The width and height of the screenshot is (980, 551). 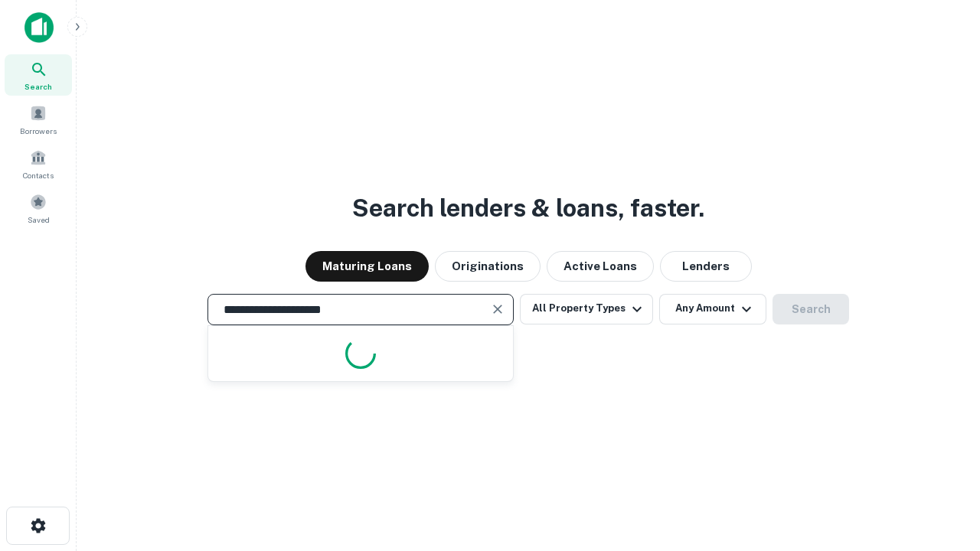 What do you see at coordinates (38, 164) in the screenshot?
I see `div: Contacts` at bounding box center [38, 164].